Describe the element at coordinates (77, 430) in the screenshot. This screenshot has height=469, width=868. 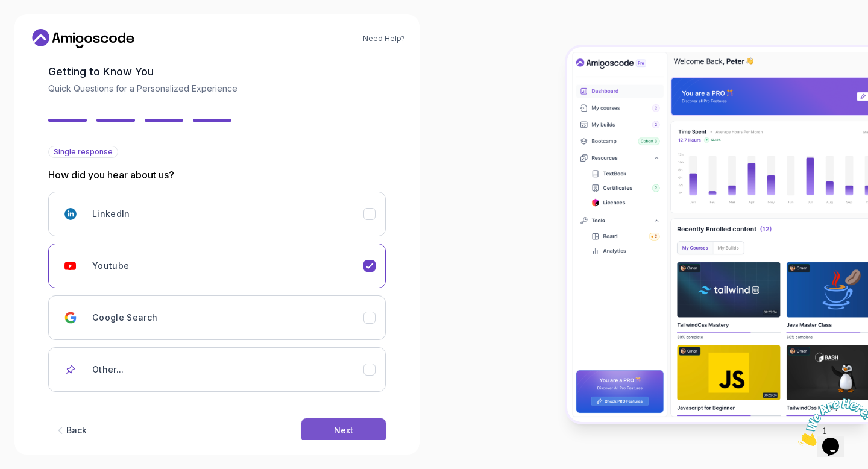
I see `div: Back` at that location.